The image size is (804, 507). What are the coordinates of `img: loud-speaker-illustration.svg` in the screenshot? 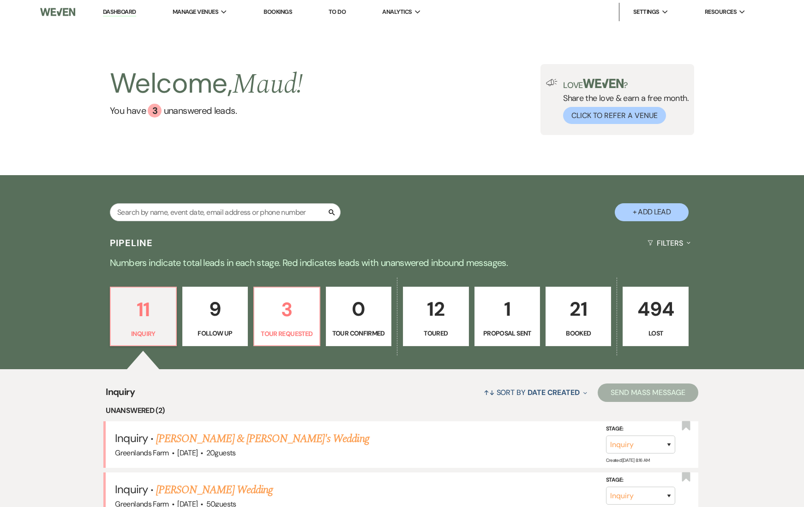 It's located at (551, 83).